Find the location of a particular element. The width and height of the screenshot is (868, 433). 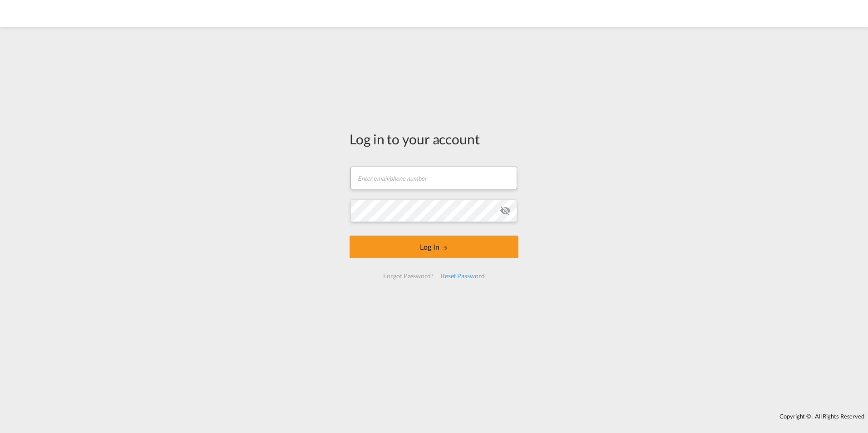

div: Reset Password is located at coordinates (463, 276).